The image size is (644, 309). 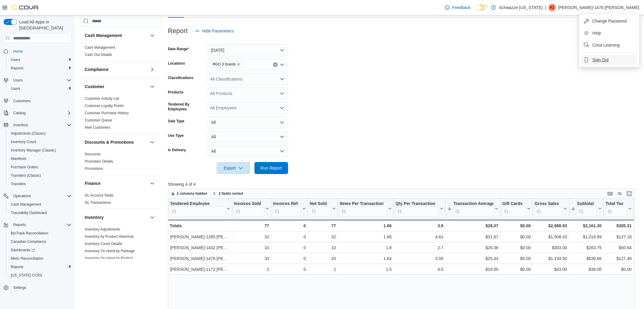 What do you see at coordinates (248, 151) in the screenshot?
I see `button: All` at bounding box center [248, 151].